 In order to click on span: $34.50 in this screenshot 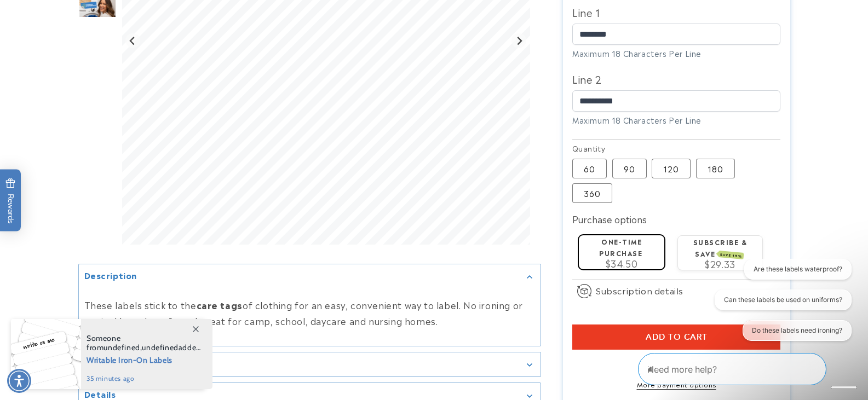, I will do `click(621, 263)`.